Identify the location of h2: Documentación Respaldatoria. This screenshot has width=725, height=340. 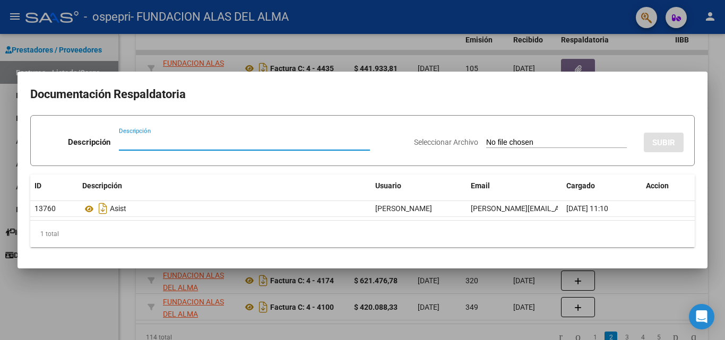
(363, 95).